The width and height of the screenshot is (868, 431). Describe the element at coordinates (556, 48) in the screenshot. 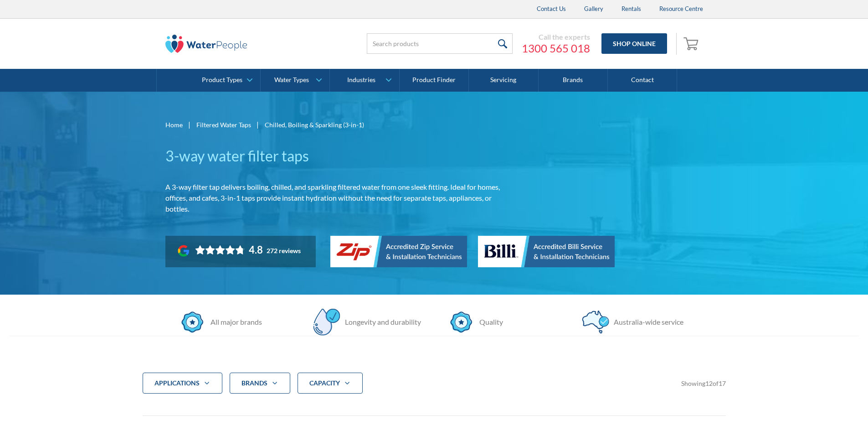

I see `a: 1300 565 018` at that location.